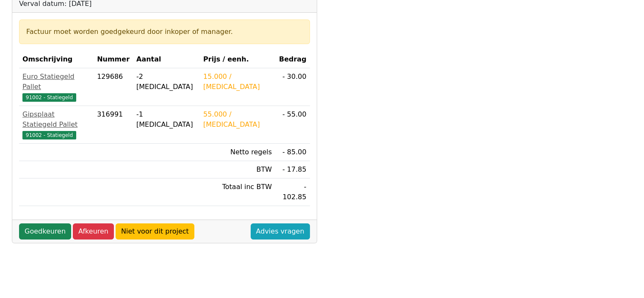 This screenshot has height=298, width=644. Describe the element at coordinates (93, 231) in the screenshot. I see `a: Afkeuren` at that location.